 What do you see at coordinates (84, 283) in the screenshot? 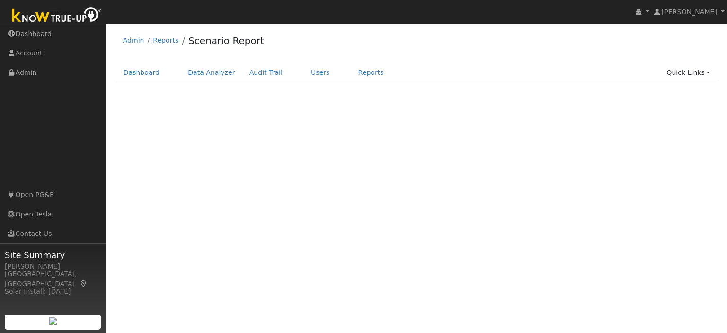
I see `a: Map` at bounding box center [84, 283].